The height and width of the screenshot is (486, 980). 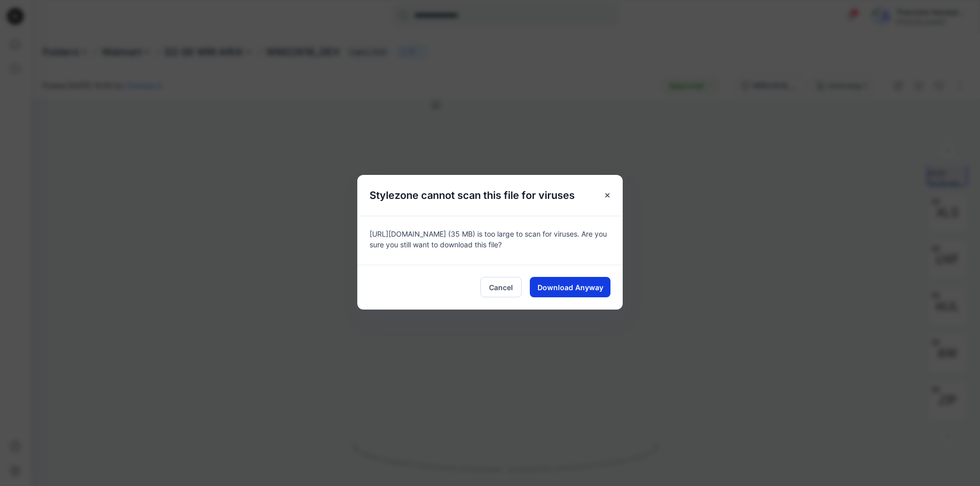 I want to click on h5: Stylezone cannot scan this file for viruses, so click(x=472, y=195).